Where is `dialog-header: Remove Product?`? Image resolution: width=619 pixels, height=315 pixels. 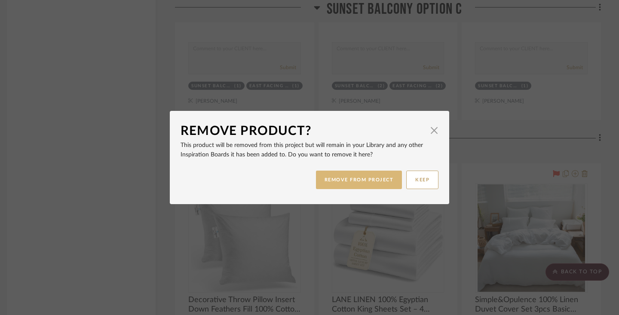
dialog-header: Remove Product? is located at coordinates (309, 131).